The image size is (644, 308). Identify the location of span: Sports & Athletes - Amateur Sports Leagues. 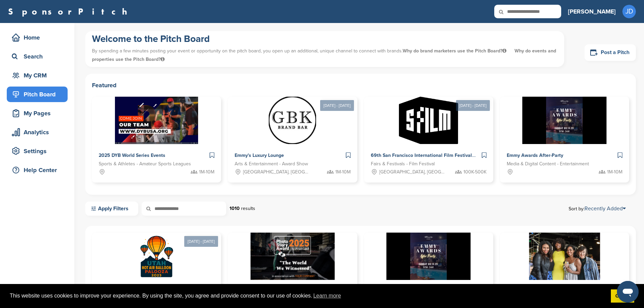
(145, 164).